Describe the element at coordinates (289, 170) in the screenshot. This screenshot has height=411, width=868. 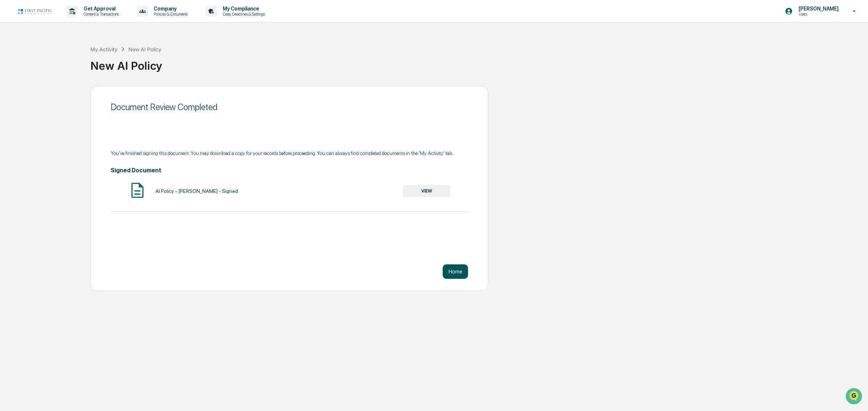
I see `h4: Signed Document` at that location.